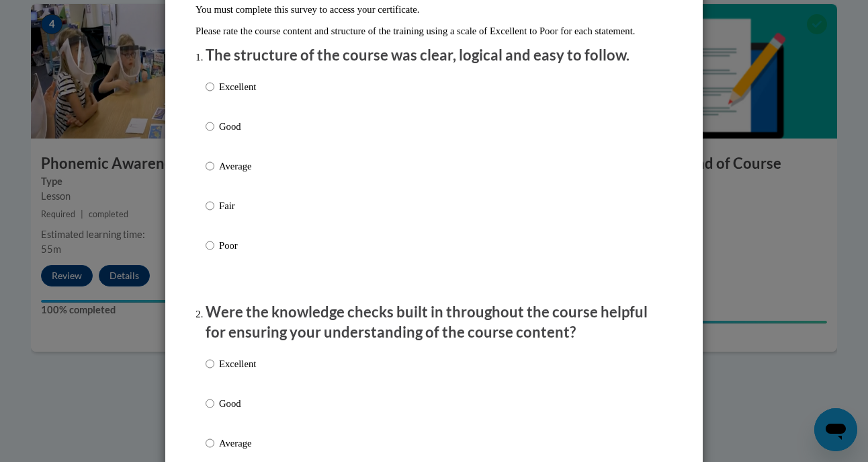  Describe the element at coordinates (210, 205) in the screenshot. I see `input: Fair` at that location.